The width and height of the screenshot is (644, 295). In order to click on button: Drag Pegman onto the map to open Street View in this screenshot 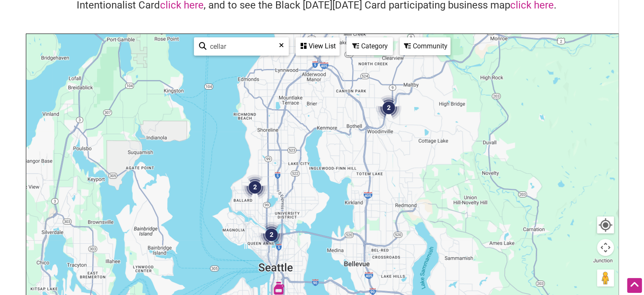, I will do `click(606, 278)`.